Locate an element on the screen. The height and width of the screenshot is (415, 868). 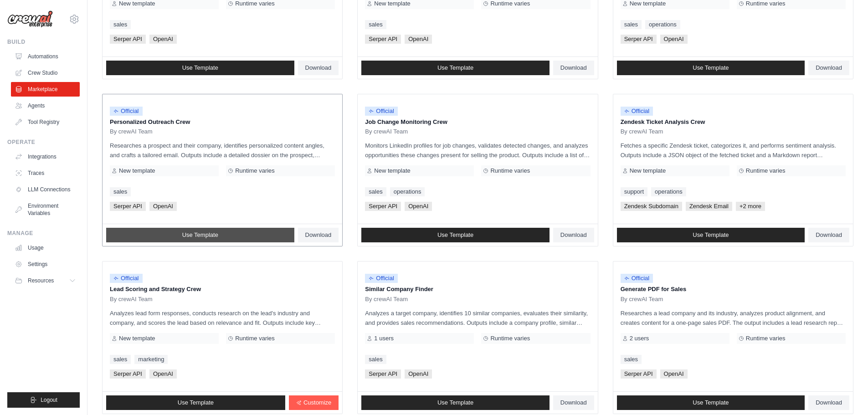
span: Logout is located at coordinates (49, 400).